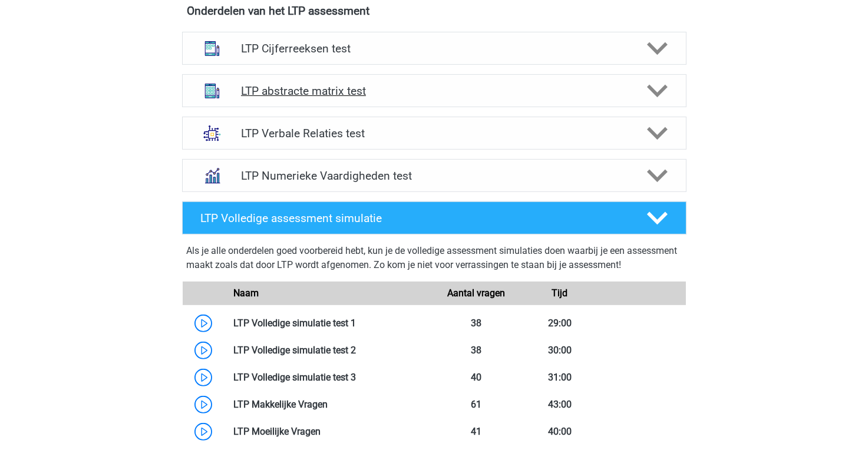  Describe the element at coordinates (560, 293) in the screenshot. I see `div: Tijd` at that location.